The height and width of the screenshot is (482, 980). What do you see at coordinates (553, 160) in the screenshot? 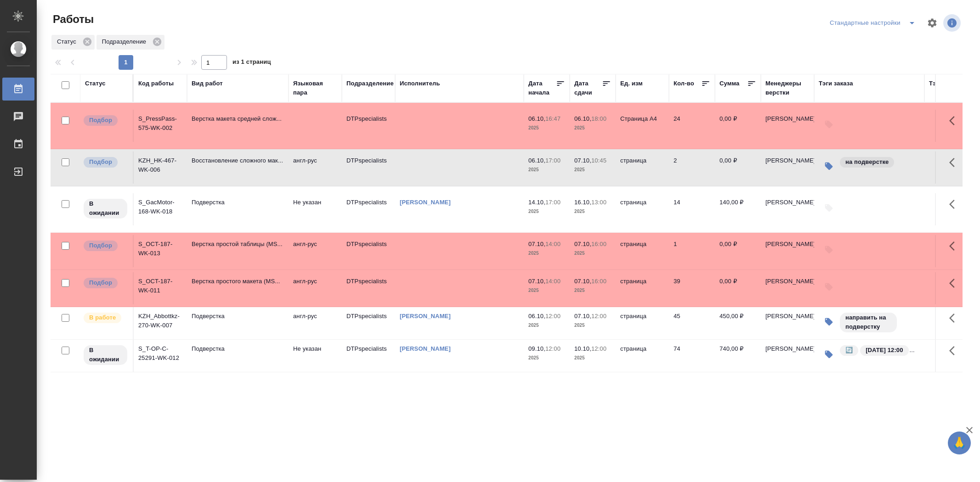
I see `p: 17:00` at bounding box center [553, 160].